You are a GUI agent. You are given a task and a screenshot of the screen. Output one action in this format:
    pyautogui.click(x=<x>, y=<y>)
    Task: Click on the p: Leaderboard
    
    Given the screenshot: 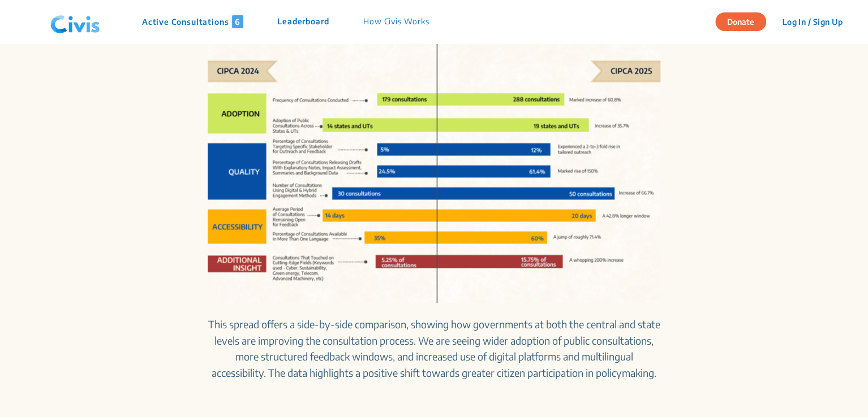 What is the action you would take?
    pyautogui.click(x=303, y=21)
    